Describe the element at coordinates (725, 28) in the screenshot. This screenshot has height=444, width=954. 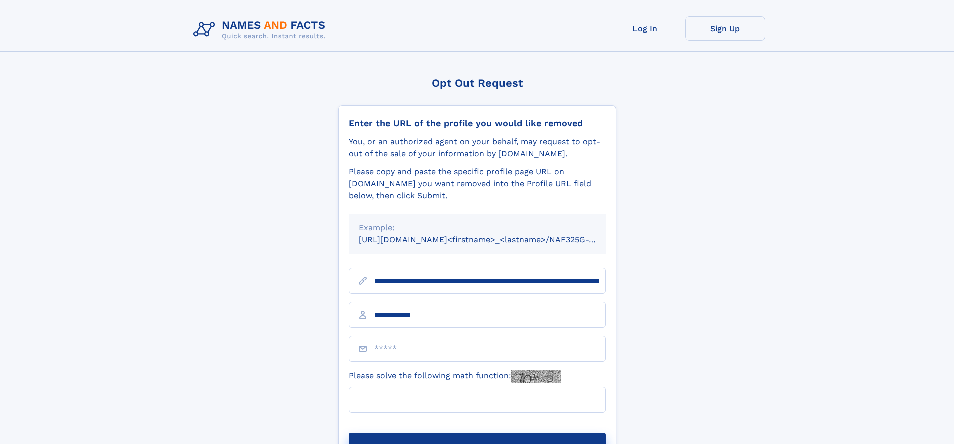
I see `a: Sign Up` at that location.